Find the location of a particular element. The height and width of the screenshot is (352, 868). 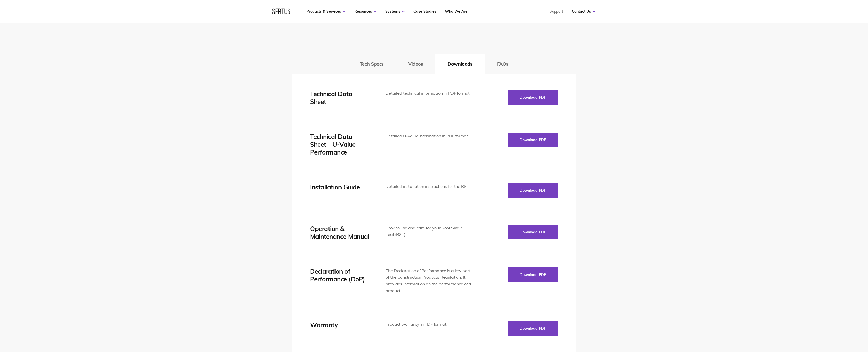

button: Tech Specs is located at coordinates (372, 64).